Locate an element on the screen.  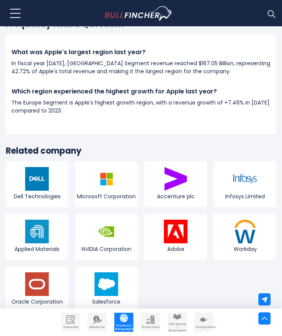
span: Oracle Corporation is located at coordinates (37, 302).